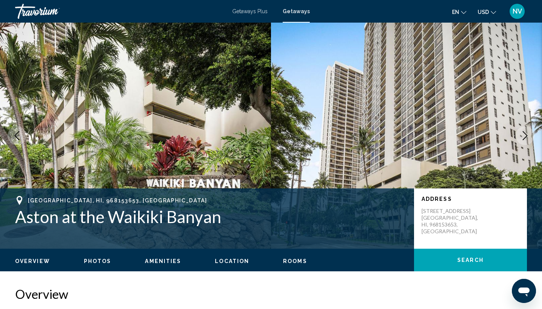 Image resolution: width=542 pixels, height=309 pixels. What do you see at coordinates (17, 136) in the screenshot?
I see `button: Previous image` at bounding box center [17, 136].